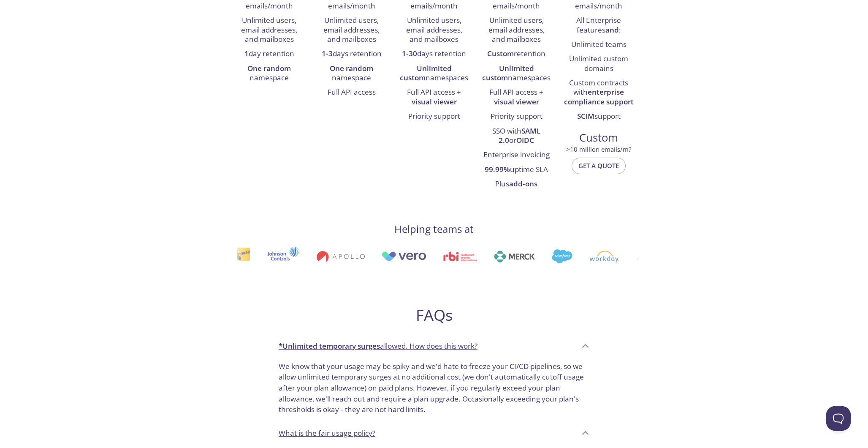 The image size is (868, 448). Describe the element at coordinates (247, 53) in the screenshot. I see `strong: 1` at that location.